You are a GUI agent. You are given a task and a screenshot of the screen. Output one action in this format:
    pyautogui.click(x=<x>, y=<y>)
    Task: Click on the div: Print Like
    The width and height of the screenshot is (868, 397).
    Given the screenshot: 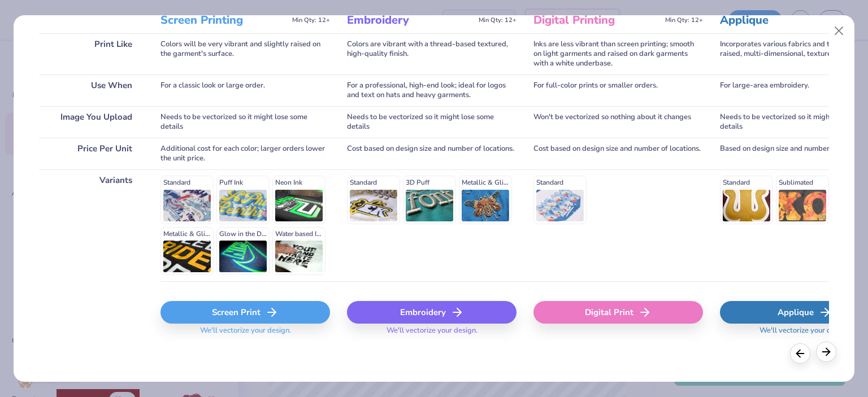 What is the action you would take?
    pyautogui.click(x=91, y=53)
    